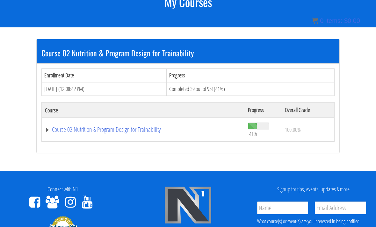 The image size is (376, 227). What do you see at coordinates (315, 21) in the screenshot?
I see `img: icon11.png` at bounding box center [315, 21].